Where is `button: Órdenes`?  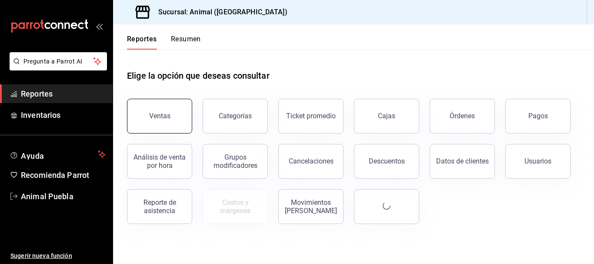
button: Órdenes is located at coordinates (462, 116).